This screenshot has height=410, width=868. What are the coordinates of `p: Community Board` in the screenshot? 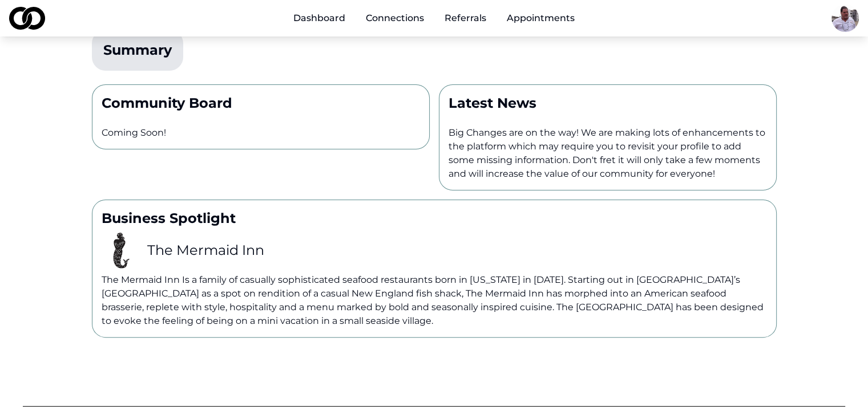 It's located at (261, 103).